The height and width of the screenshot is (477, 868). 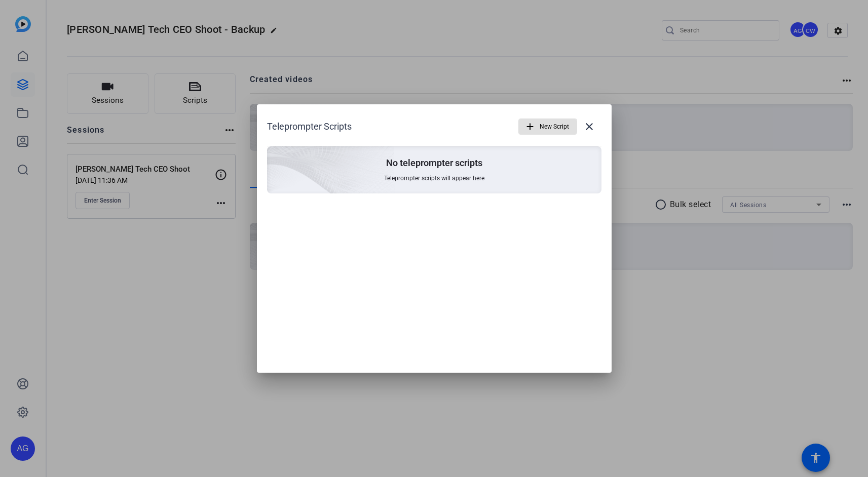 I want to click on img: embarkstudio-empty-session.png, so click(x=274, y=156).